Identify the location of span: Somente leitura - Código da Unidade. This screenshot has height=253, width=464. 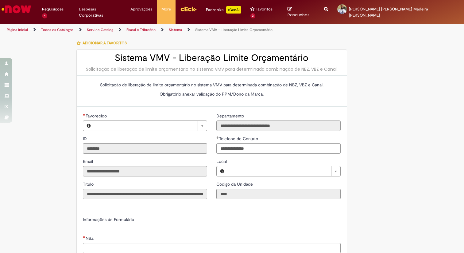
(235, 184).